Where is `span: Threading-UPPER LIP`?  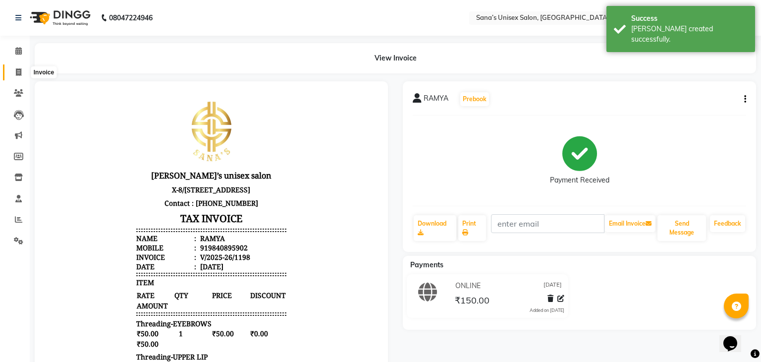 span: Threading-UPPER LIP is located at coordinates (127, 265).